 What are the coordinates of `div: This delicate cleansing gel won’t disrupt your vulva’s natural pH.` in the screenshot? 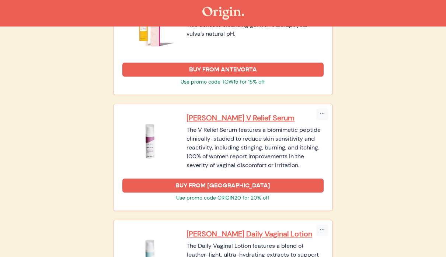 It's located at (255, 30).